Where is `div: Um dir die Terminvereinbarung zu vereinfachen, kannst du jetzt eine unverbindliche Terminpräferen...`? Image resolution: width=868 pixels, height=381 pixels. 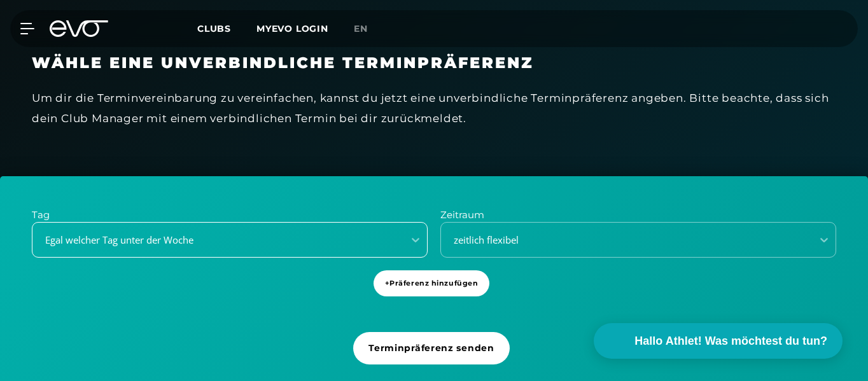 div: Um dir die Terminvereinbarung zu vereinfachen, kannst du jetzt eine unverbindliche Terminpräferen... is located at coordinates (434, 109).